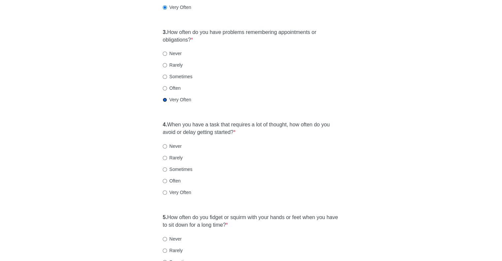  I want to click on label: When you have a task that requires a lot of thought, how often do you avoid or delay getting star..., so click(251, 129).